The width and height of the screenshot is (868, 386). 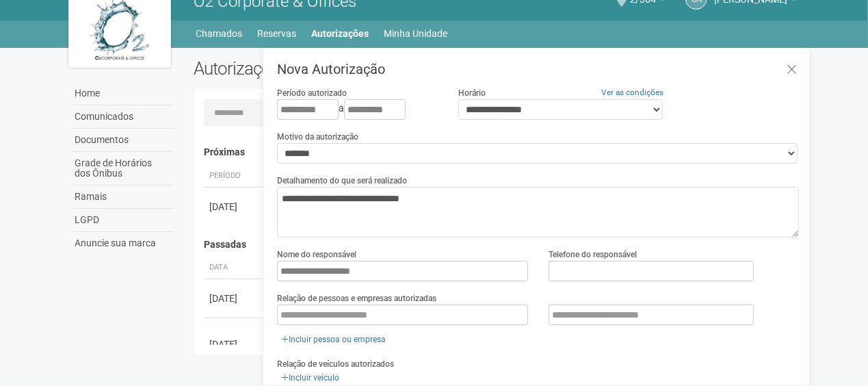 I want to click on label: Horário, so click(x=472, y=93).